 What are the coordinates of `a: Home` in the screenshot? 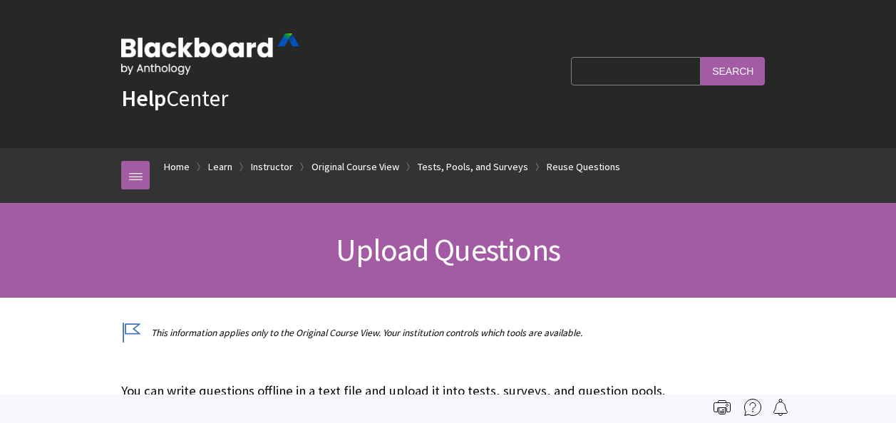 It's located at (177, 167).